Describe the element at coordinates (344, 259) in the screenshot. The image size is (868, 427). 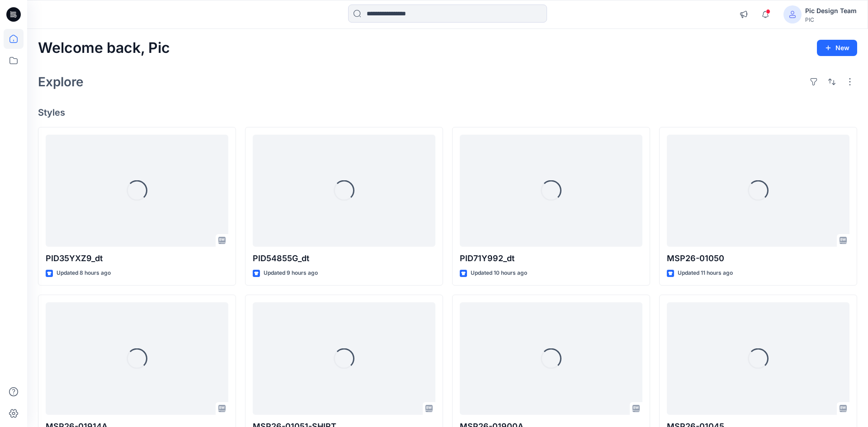
I see `p: PID54855G_dt` at that location.